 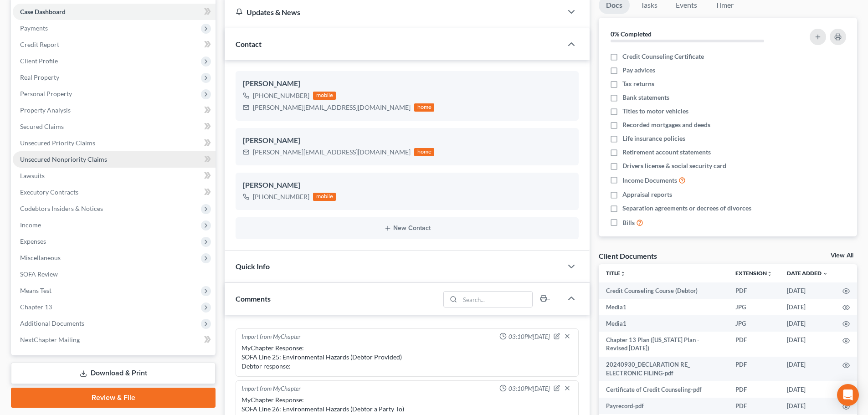 I want to click on a: Property Analysis, so click(x=114, y=110).